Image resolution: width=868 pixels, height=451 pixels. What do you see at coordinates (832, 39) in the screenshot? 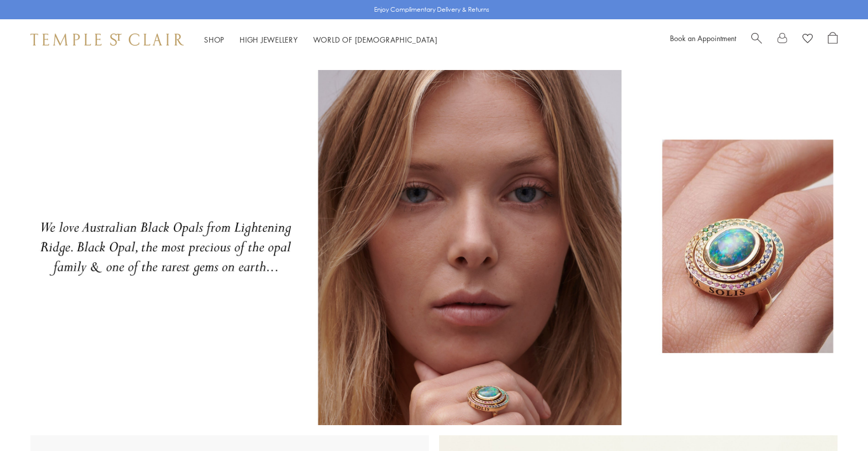
I see `a: Open Shopping Bag` at bounding box center [832, 39].